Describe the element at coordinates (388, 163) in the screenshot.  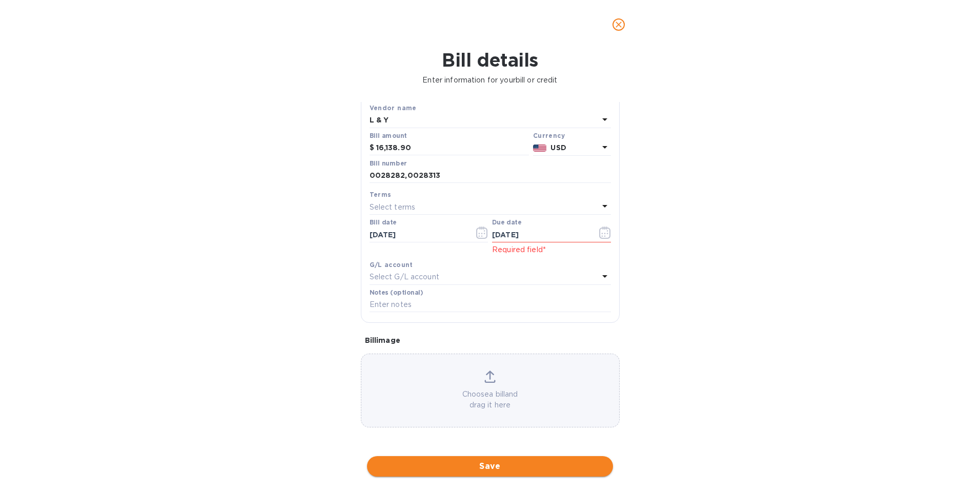
I see `label: Bill number` at that location.